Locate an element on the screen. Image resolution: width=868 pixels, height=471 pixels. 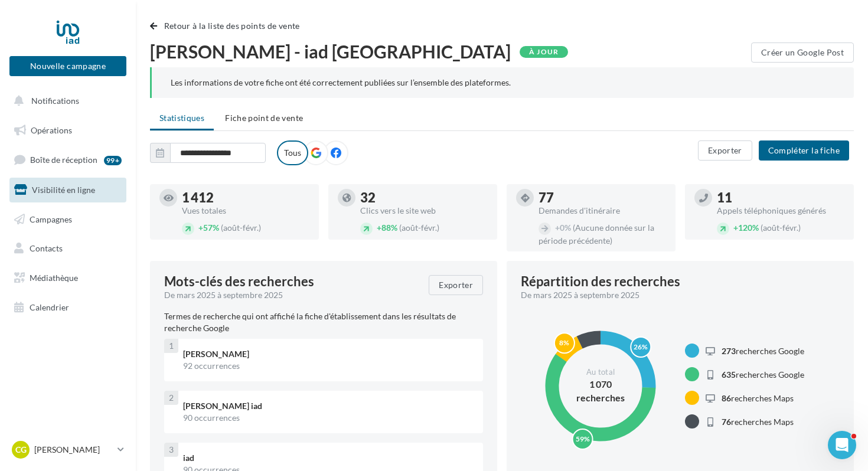
p: Termes de recherche qui ont affiché la fiche d'établissement dans les résultats de recherche Google is located at coordinates (324, 322).